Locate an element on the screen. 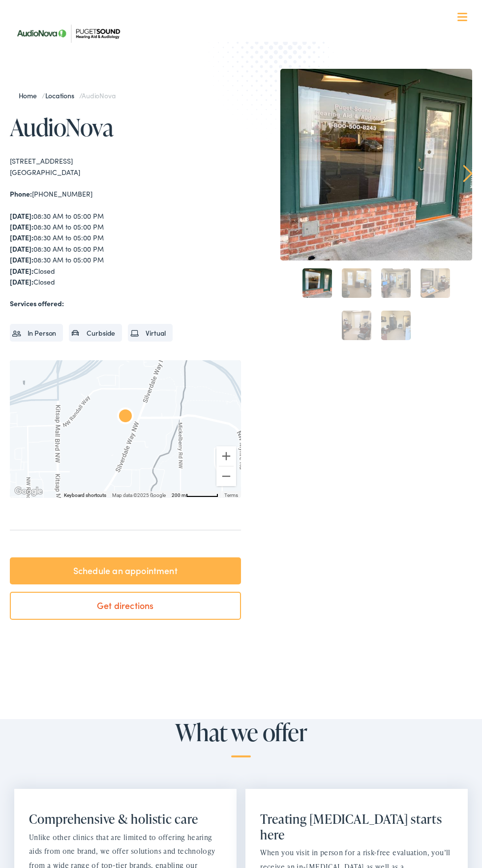 The image size is (482, 868). div: 08:30 AM to 05:00 PM 08:30 AM to 05:00 PM 08:30 AM to 05:00 PM 08:30 AM to 05:00 PM 08:30 AM to 0... is located at coordinates (125, 249).